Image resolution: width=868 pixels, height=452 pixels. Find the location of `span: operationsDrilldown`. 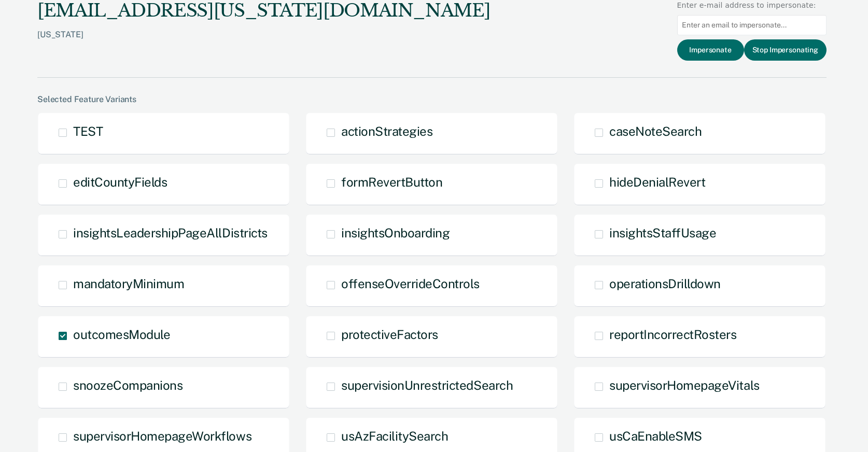

span: operationsDrilldown is located at coordinates (665, 284).